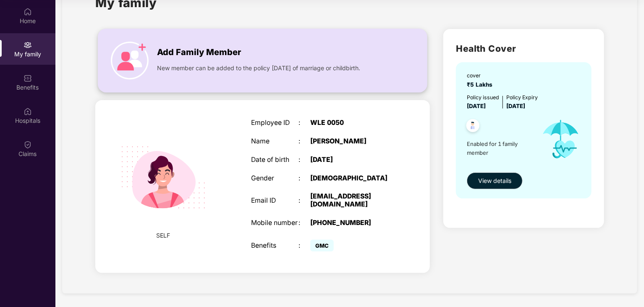 This screenshot has height=307, width=644. I want to click on img: svg+xml;base64,PHN2ZyB4bWxucz0iaHR0cDovL3d3dy53My5vcmcvMjAwMC9zdmciIHdpZHRoPSIyMjQiIGhlaWdodD0iMT..., so click(163, 177).